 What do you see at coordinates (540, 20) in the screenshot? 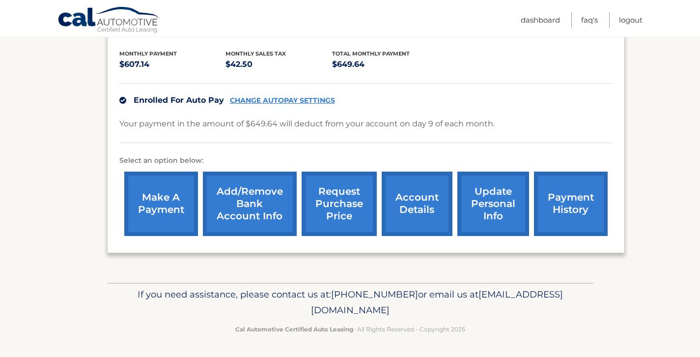
I see `a: Dashboard` at bounding box center [540, 20].